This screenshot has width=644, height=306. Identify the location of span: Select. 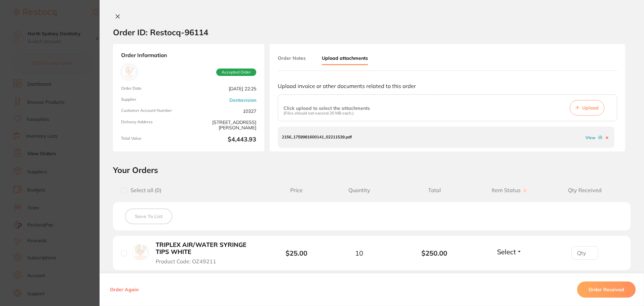
(507, 252).